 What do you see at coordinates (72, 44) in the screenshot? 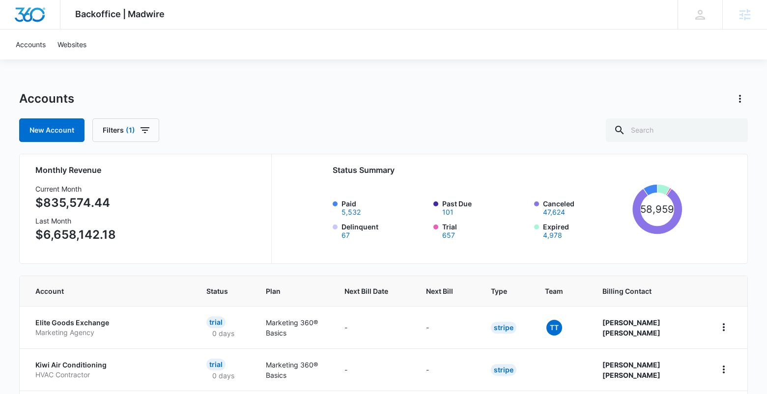
I see `a: Websites` at bounding box center [72, 44].